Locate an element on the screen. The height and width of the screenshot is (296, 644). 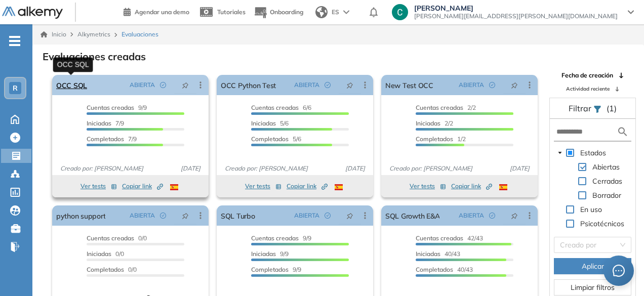
span: Onboarding is located at coordinates (286, 12).